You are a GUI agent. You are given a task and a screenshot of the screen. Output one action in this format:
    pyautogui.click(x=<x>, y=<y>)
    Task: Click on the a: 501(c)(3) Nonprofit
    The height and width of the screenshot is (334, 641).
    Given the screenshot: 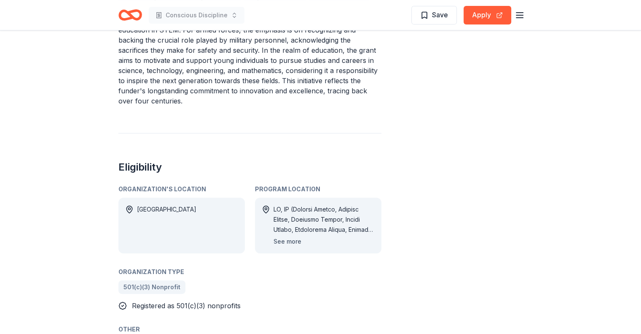 What is the action you would take?
    pyautogui.click(x=152, y=287)
    